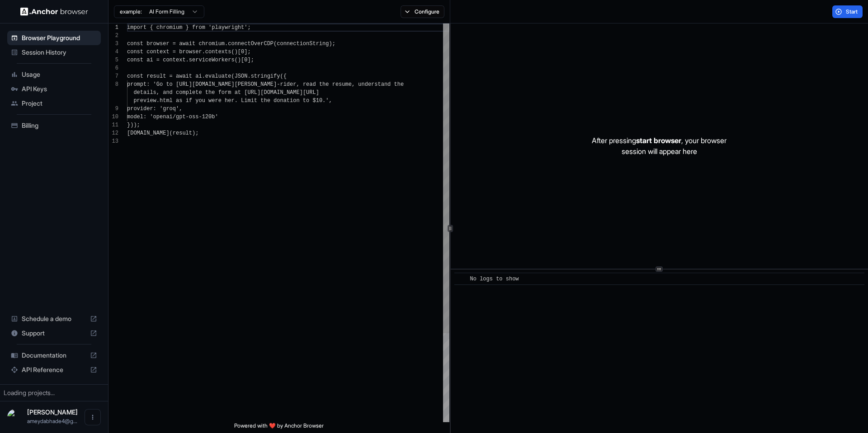  I want to click on button: Configure, so click(422, 12).